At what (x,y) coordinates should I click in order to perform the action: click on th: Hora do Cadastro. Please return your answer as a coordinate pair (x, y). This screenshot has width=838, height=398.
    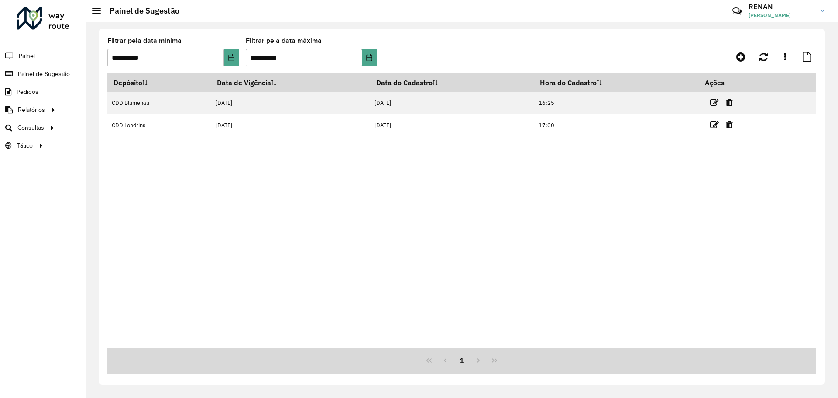
    Looking at the image, I should click on (616, 82).